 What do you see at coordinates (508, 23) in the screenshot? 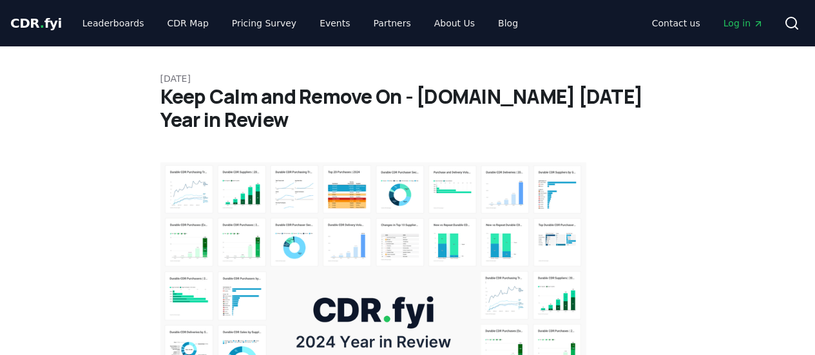
I see `a: Blog` at bounding box center [508, 23].